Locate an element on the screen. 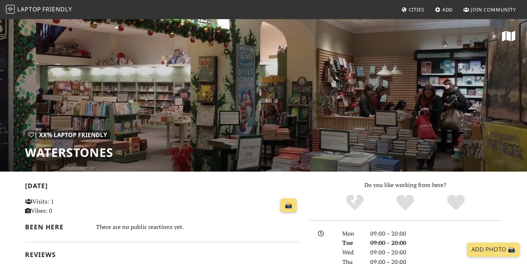 Image resolution: width=527 pixels, height=264 pixels. h1: Waterstones is located at coordinates (69, 152).